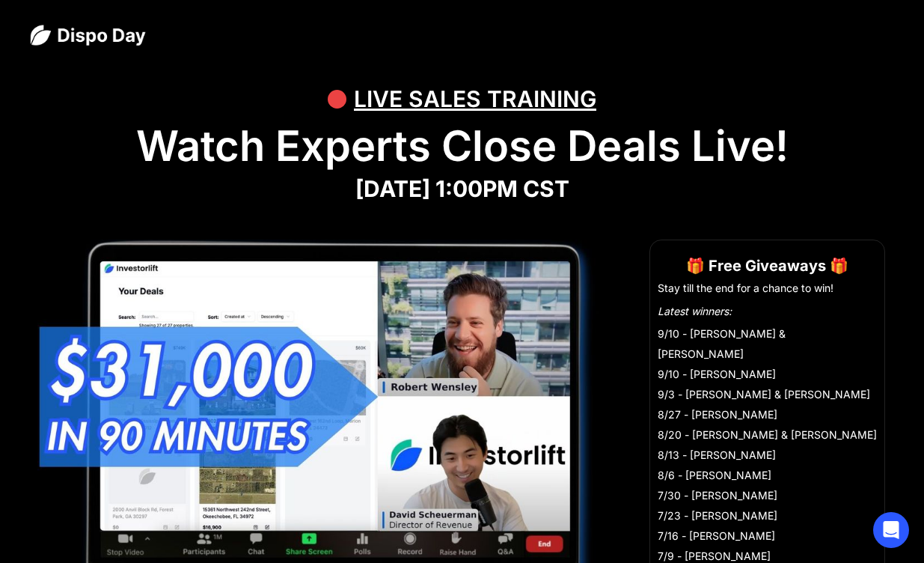  I want to click on em: Latest winners:, so click(695, 311).